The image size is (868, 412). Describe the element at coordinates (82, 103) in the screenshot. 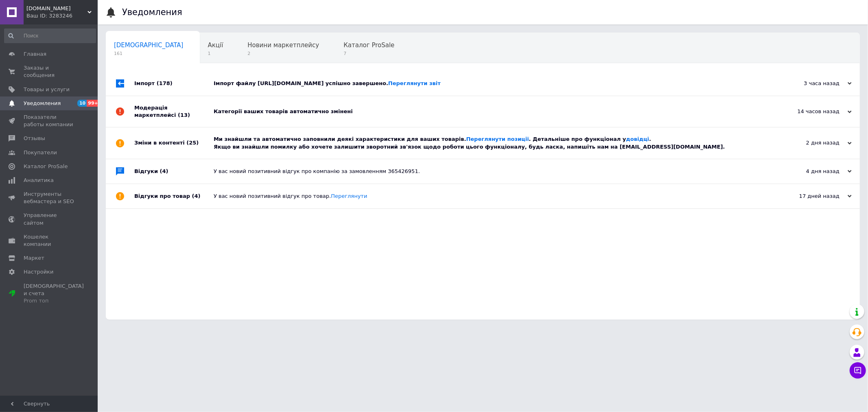

I see `span: 10` at that location.